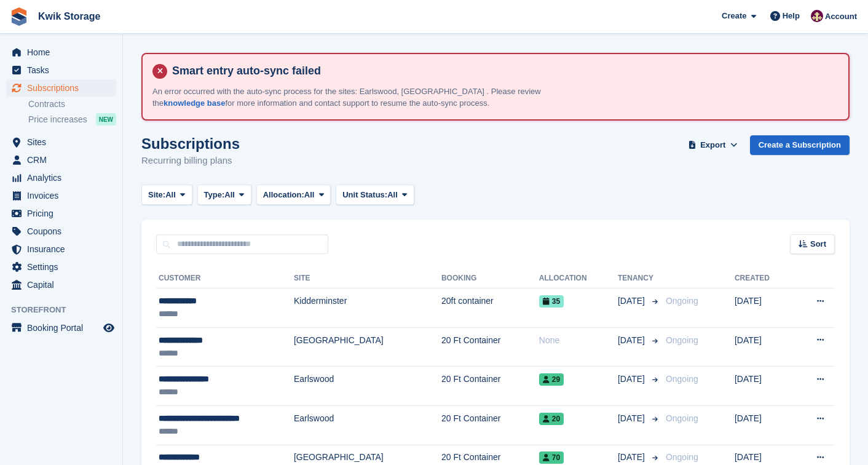 Image resolution: width=868 pixels, height=465 pixels. I want to click on div: NEW, so click(106, 119).